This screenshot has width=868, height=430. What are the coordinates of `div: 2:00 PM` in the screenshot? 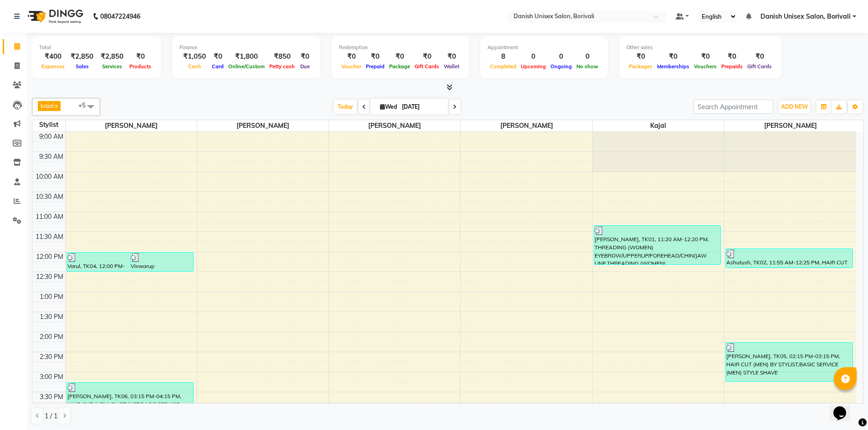 It's located at (52, 337).